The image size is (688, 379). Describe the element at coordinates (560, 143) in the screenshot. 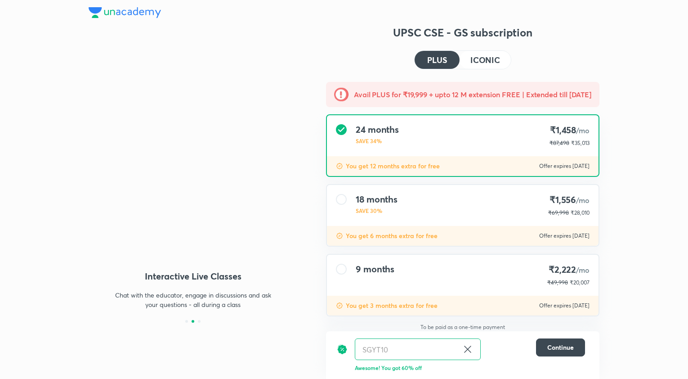

I see `p: ₹87,498` at that location.